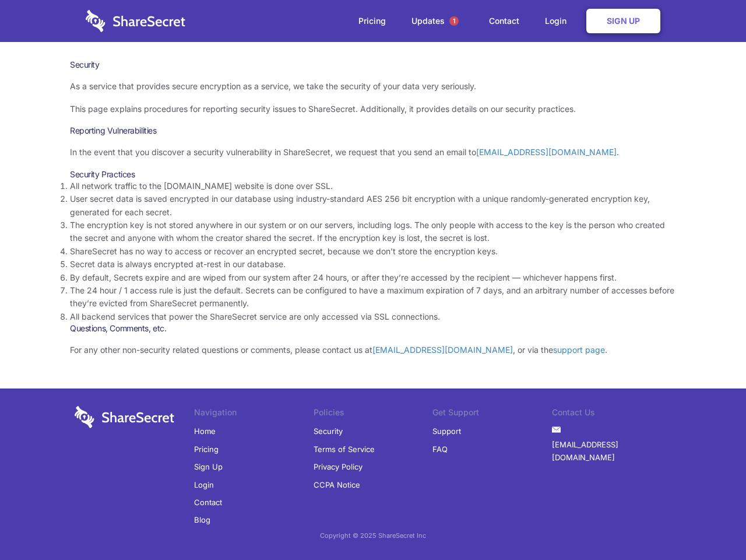 The image size is (746, 560). I want to click on li: Navigation, so click(253, 414).